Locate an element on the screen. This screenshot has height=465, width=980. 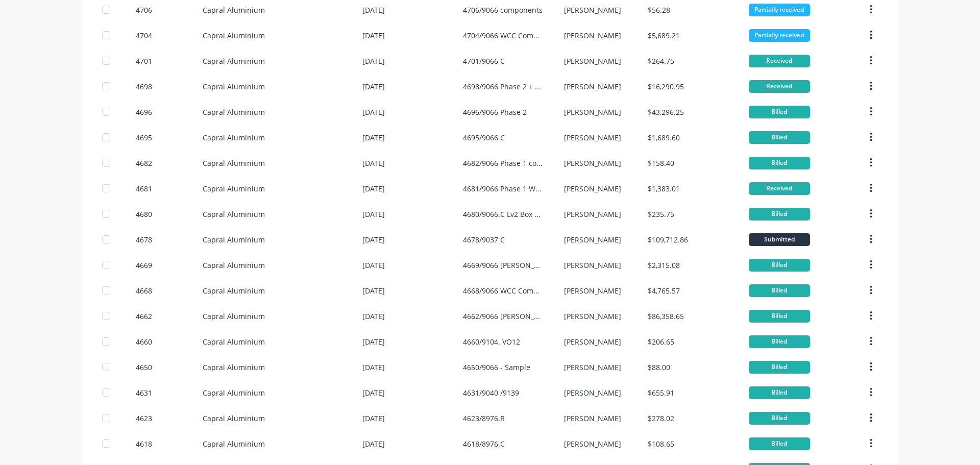
div: $86,358.65 is located at coordinates (666, 316).